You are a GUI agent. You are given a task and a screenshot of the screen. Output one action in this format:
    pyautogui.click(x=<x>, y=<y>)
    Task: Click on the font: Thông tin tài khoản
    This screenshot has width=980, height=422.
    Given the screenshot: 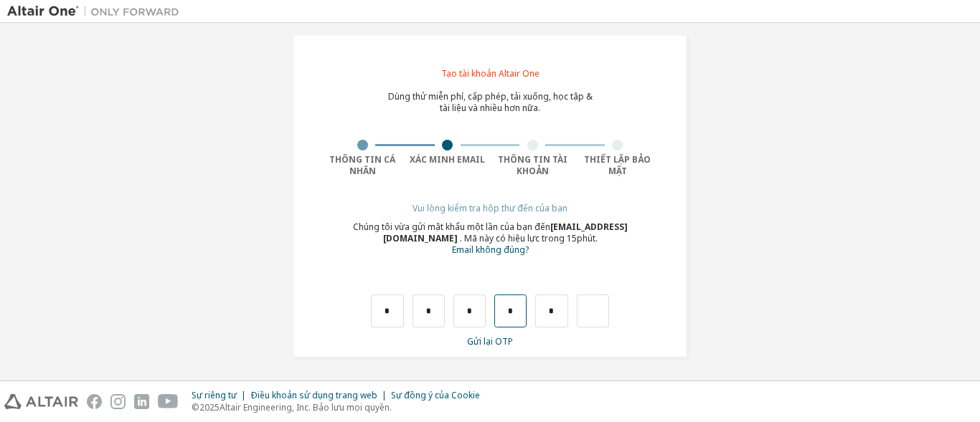 What is the action you would take?
    pyautogui.click(x=532, y=165)
    